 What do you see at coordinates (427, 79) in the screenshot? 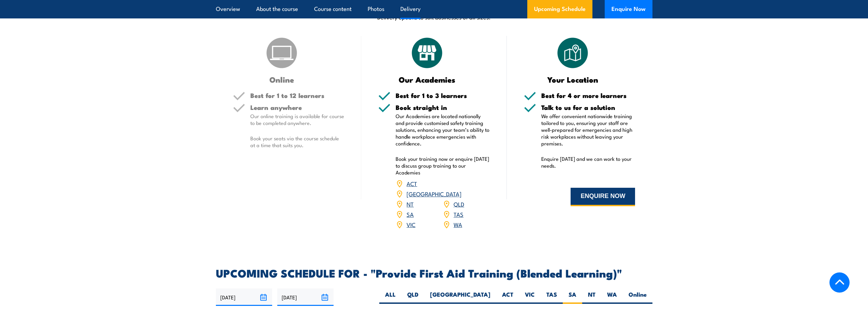
I see `h3: Our Academies` at bounding box center [427, 79].